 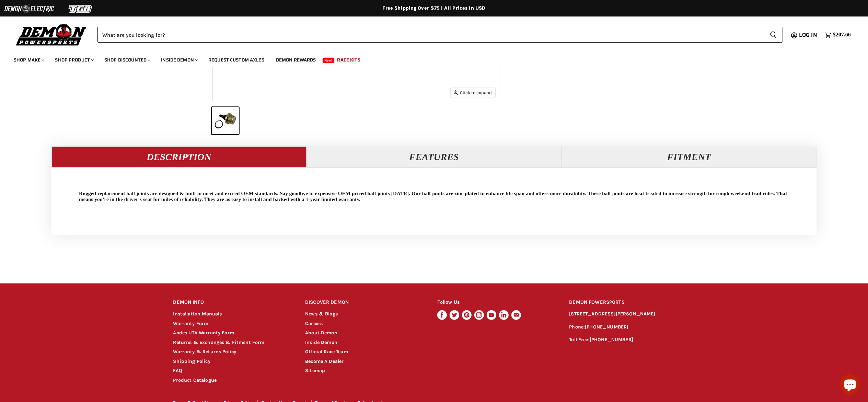 I want to click on a: Shop Product, so click(x=74, y=60).